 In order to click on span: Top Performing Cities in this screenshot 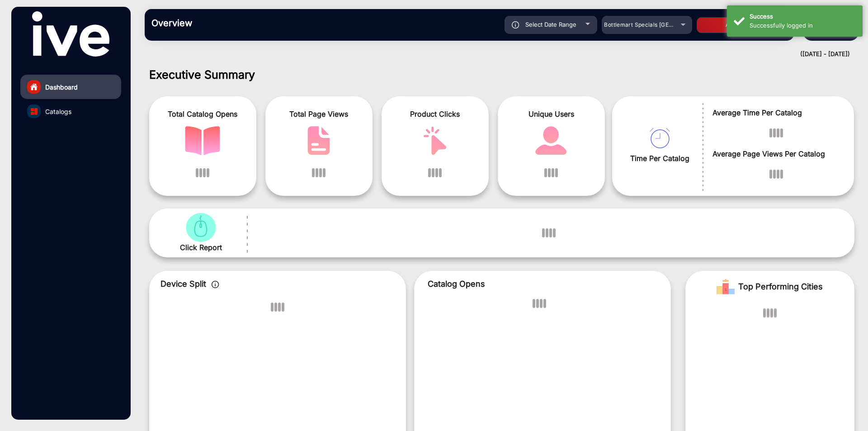, I will do `click(780, 287)`.